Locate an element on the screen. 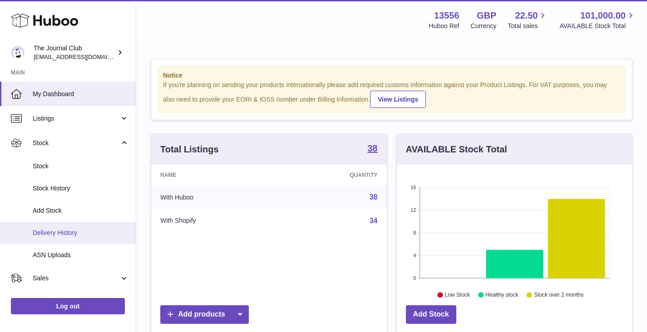 This screenshot has height=332, width=647. text: 8 is located at coordinates (414, 233).